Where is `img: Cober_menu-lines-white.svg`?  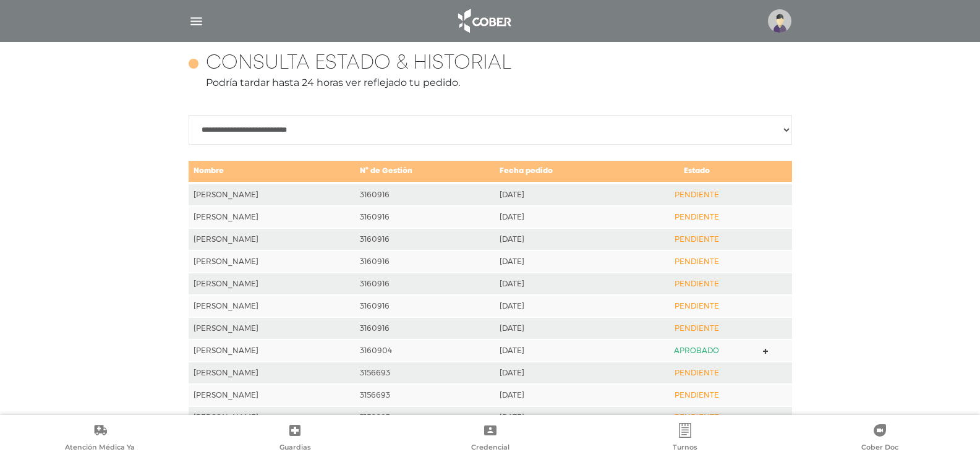 img: Cober_menu-lines-white.svg is located at coordinates (196, 21).